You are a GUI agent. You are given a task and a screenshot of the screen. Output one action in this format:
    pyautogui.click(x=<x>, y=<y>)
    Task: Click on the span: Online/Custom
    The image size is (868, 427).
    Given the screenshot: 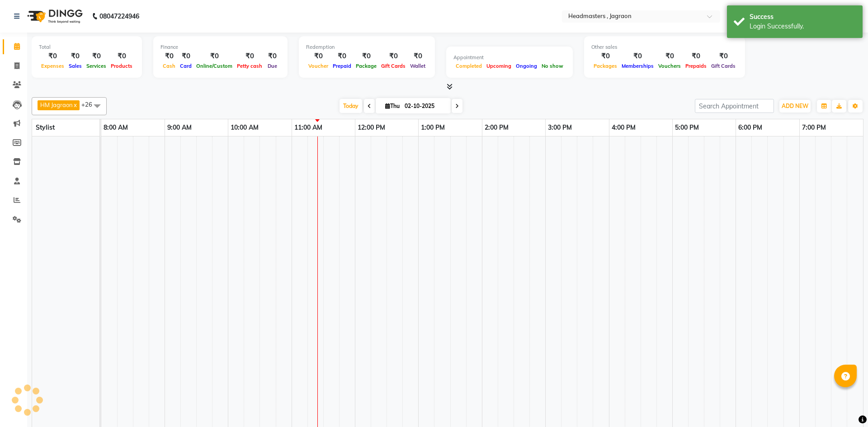 What is the action you would take?
    pyautogui.click(x=215, y=66)
    